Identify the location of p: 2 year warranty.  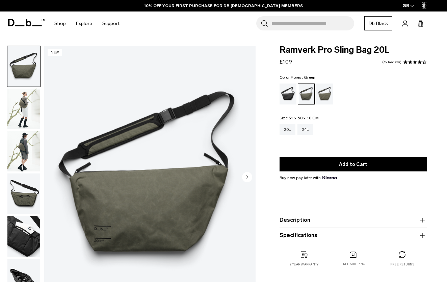
(304, 264).